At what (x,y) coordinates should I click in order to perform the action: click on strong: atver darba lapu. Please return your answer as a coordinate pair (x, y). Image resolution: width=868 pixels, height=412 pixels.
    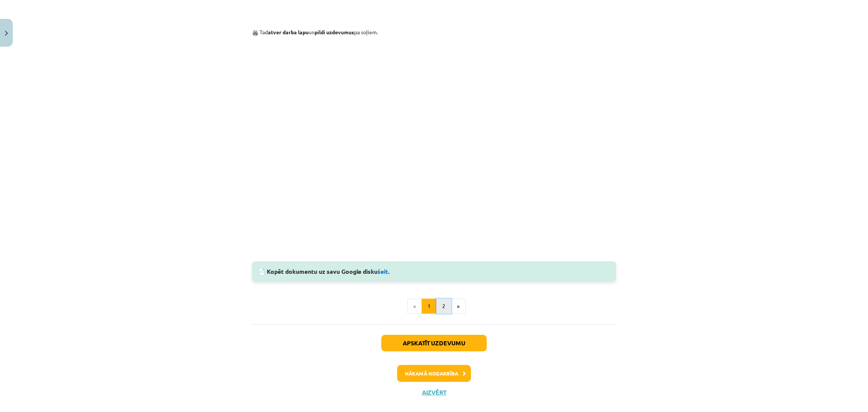
    Looking at the image, I should click on (288, 32).